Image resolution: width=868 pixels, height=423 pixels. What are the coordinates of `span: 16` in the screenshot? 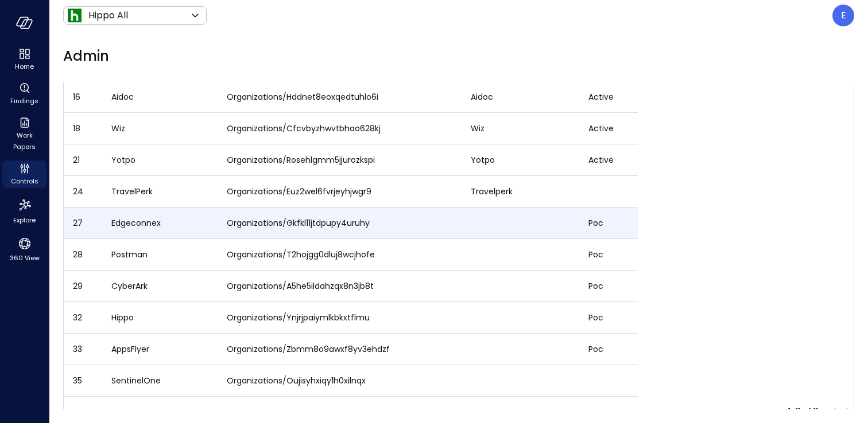 It's located at (77, 97).